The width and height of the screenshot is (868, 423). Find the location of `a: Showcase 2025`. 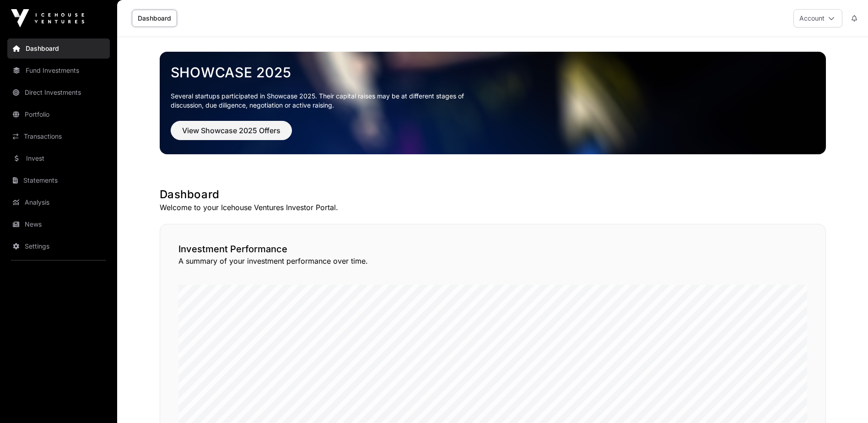

a: Showcase 2025 is located at coordinates (493, 72).